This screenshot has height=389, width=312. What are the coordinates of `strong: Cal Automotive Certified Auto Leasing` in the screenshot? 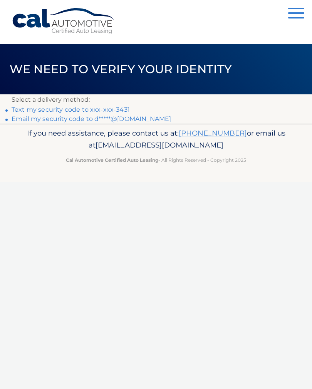 It's located at (112, 160).